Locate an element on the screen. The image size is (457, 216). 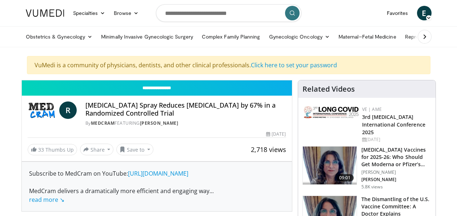
a: 33 Thumbs Up is located at coordinates (52, 150).